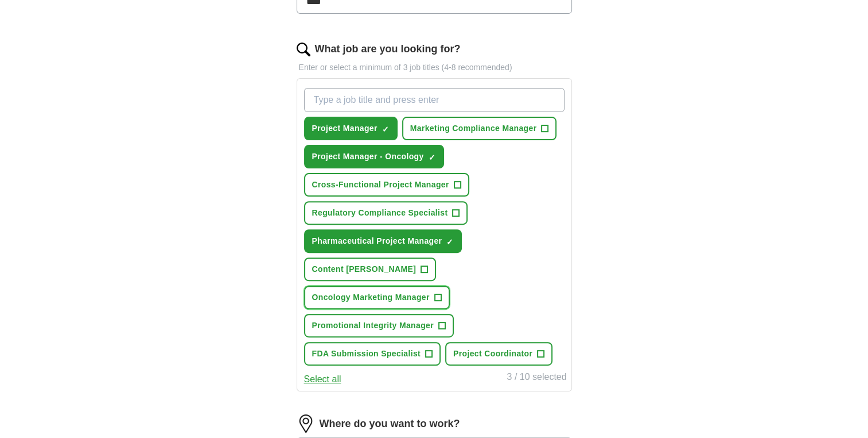  I want to click on button: Oncology Marketing Manager, so click(377, 297).